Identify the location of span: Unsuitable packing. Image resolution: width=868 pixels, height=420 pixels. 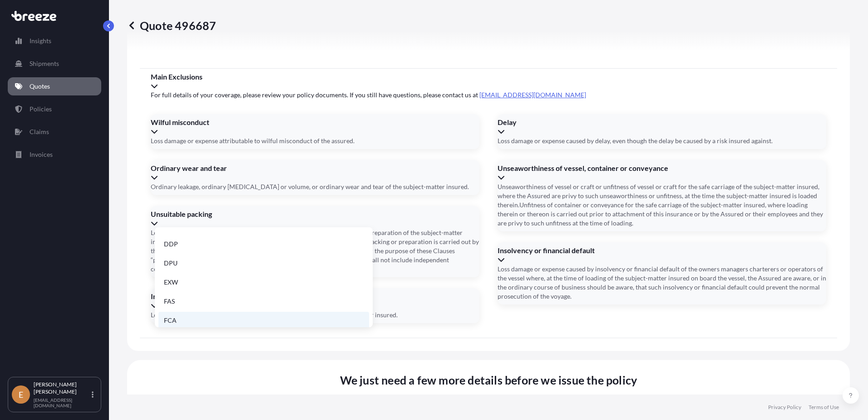
(315, 214).